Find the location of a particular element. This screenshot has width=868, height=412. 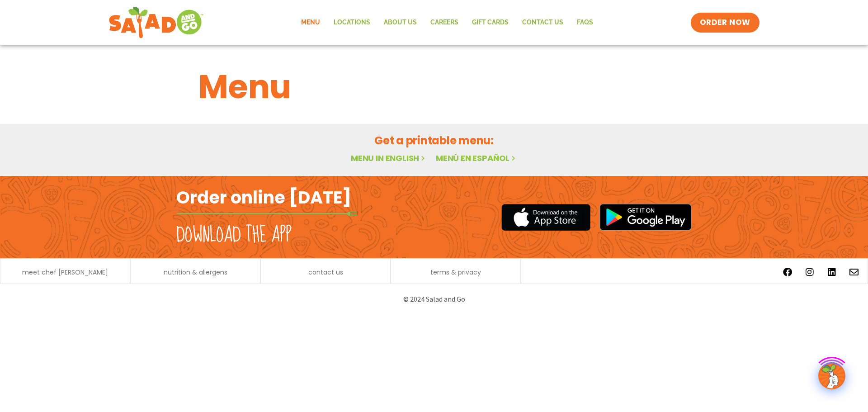

a: contact us is located at coordinates (325, 273).